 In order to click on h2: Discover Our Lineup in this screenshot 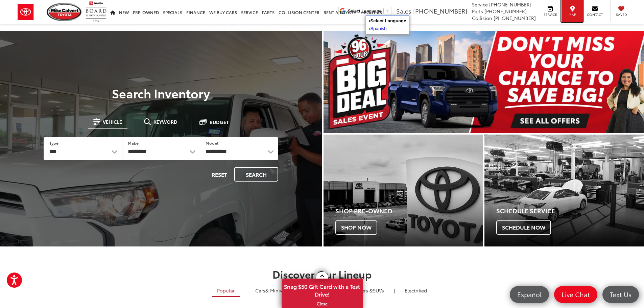, I will do `click(322, 274)`.